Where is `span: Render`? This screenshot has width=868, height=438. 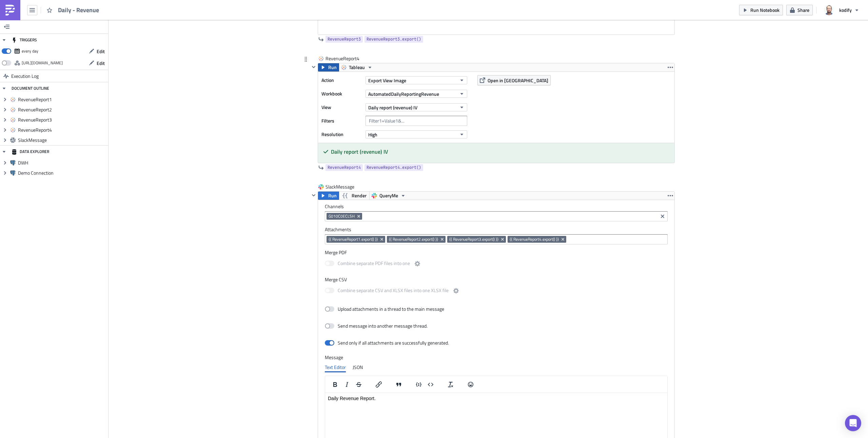 span: Render is located at coordinates (359, 196).